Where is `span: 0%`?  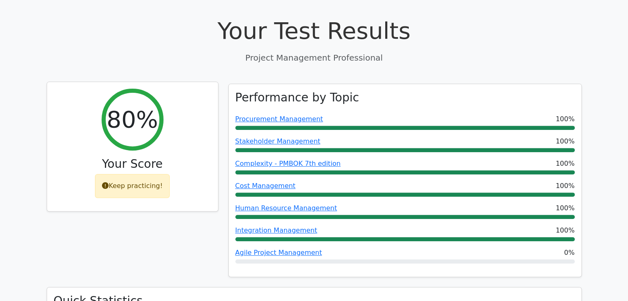
span: 0% is located at coordinates (569, 253).